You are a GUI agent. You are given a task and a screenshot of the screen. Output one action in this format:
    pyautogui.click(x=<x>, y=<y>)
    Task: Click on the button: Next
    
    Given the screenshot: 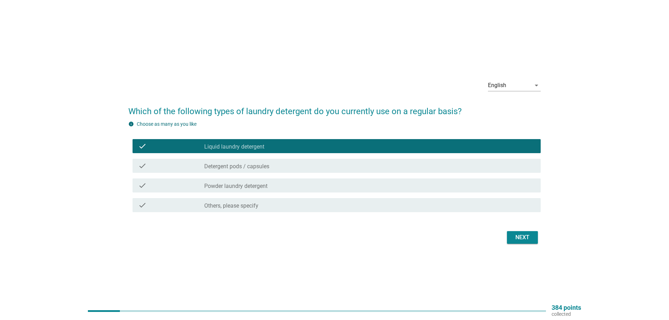 What is the action you would take?
    pyautogui.click(x=522, y=237)
    